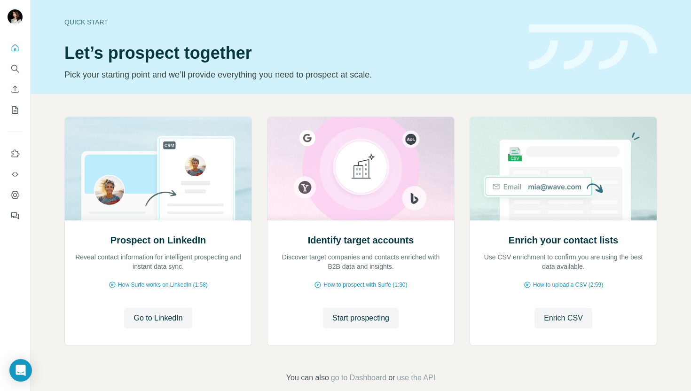 Image resolution: width=691 pixels, height=391 pixels. What do you see at coordinates (365, 285) in the screenshot?
I see `span: How to prospect with Surfe (1:30)` at bounding box center [365, 285].